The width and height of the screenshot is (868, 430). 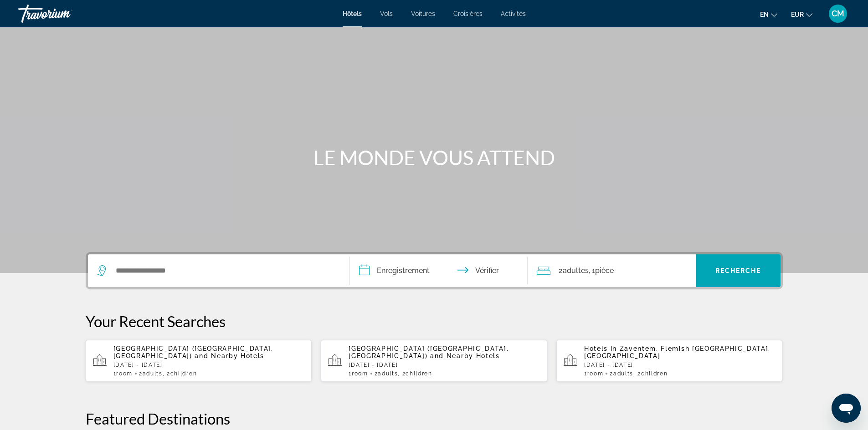 What do you see at coordinates (604, 270) in the screenshot?
I see `font: pièce` at bounding box center [604, 270].